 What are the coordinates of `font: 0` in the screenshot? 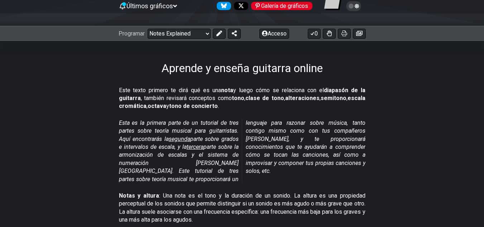 It's located at (316, 33).